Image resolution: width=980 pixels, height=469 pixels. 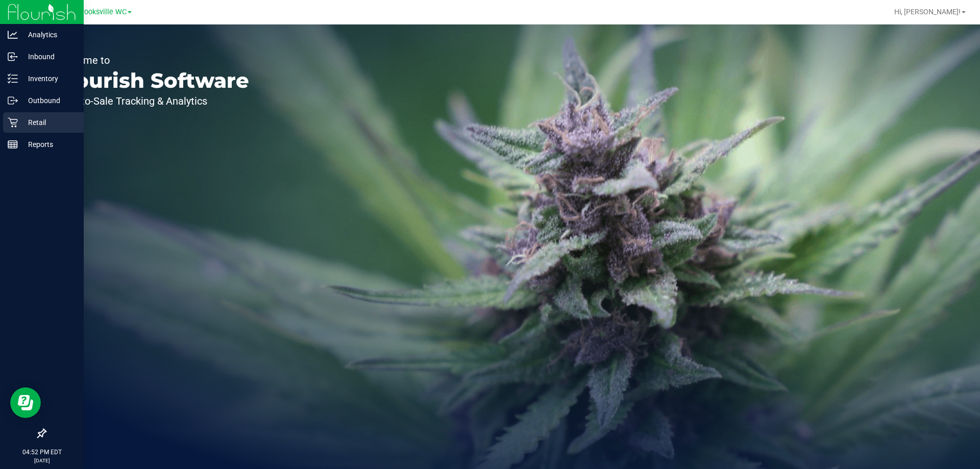 What do you see at coordinates (48, 145) in the screenshot?
I see `p: Reports` at bounding box center [48, 145].